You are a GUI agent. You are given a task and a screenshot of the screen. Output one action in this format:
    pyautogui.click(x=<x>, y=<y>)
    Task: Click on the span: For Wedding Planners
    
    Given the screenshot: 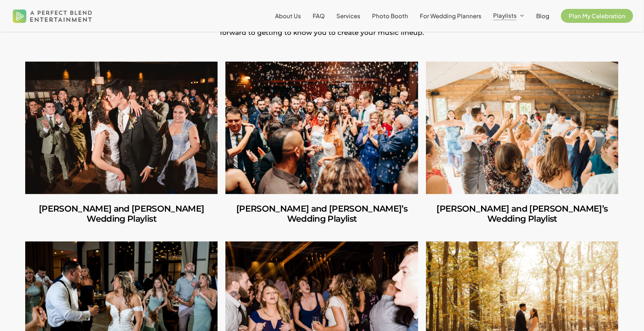 What is the action you would take?
    pyautogui.click(x=450, y=16)
    